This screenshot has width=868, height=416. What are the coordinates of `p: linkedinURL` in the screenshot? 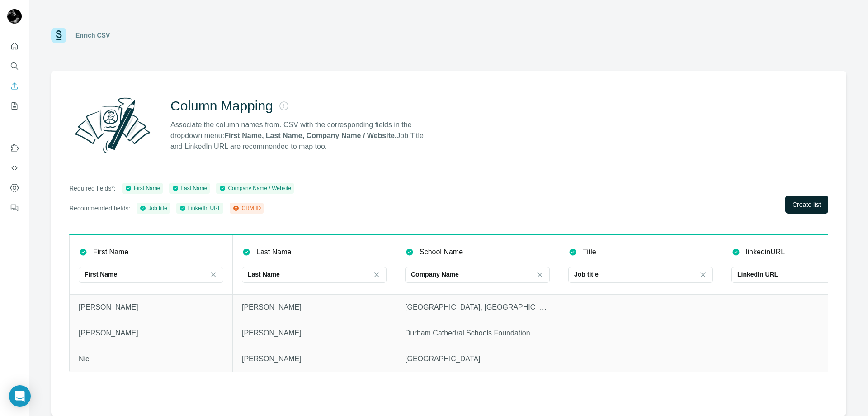 It's located at (766, 252).